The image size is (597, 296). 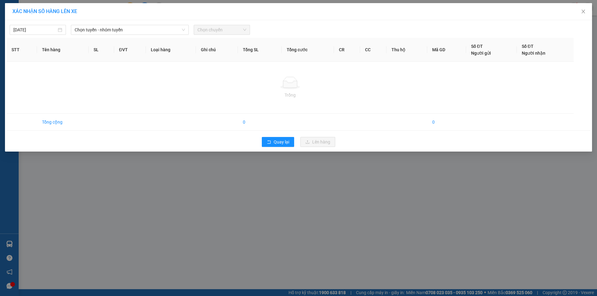 What do you see at coordinates (217, 50) in the screenshot?
I see `th: Ghi chú` at bounding box center [217, 50].